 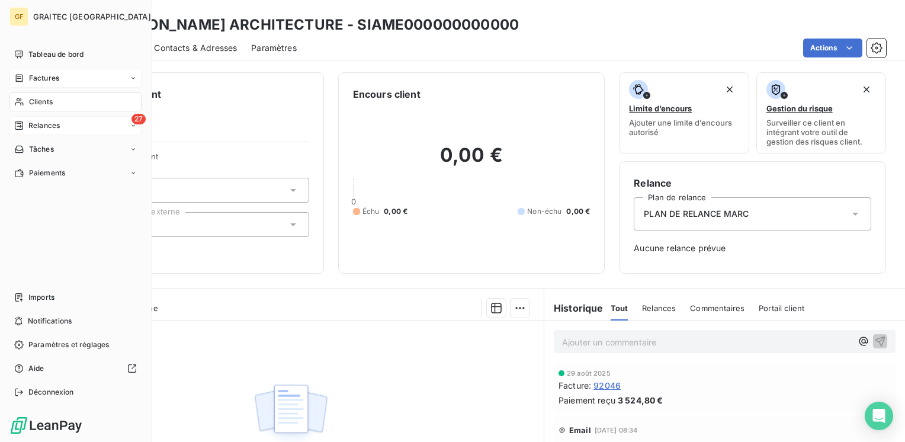 What do you see at coordinates (36, 369) in the screenshot?
I see `span: Aide` at bounding box center [36, 369].